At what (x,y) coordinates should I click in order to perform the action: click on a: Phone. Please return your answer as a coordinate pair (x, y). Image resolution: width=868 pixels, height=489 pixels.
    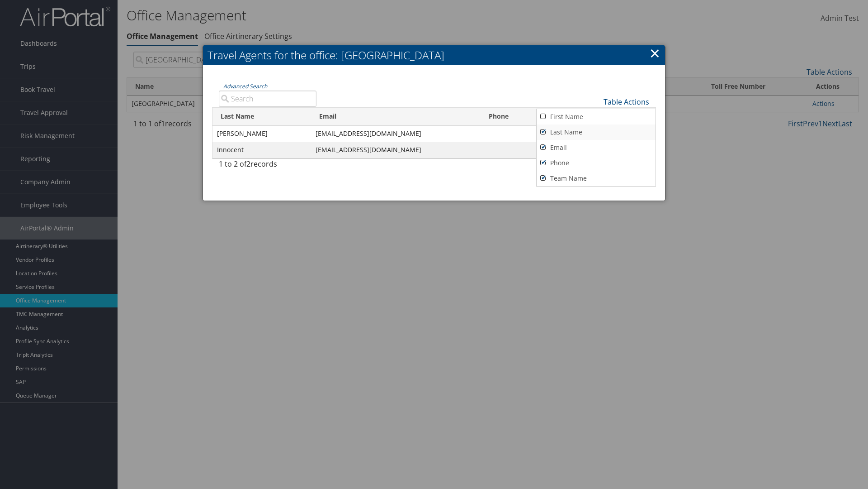
    Looking at the image, I should click on (596, 163).